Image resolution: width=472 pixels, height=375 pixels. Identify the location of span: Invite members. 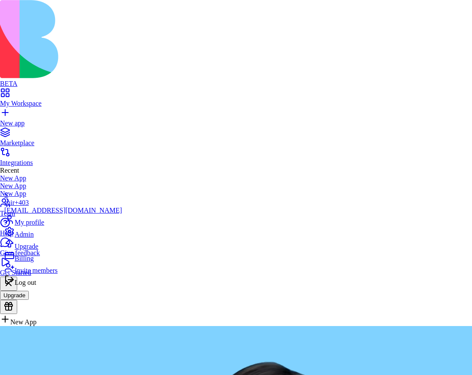
(36, 270).